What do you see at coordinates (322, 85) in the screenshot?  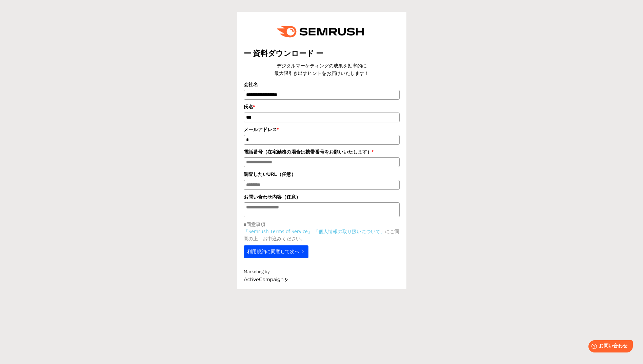 I see `label: 会社名` at bounding box center [322, 85].